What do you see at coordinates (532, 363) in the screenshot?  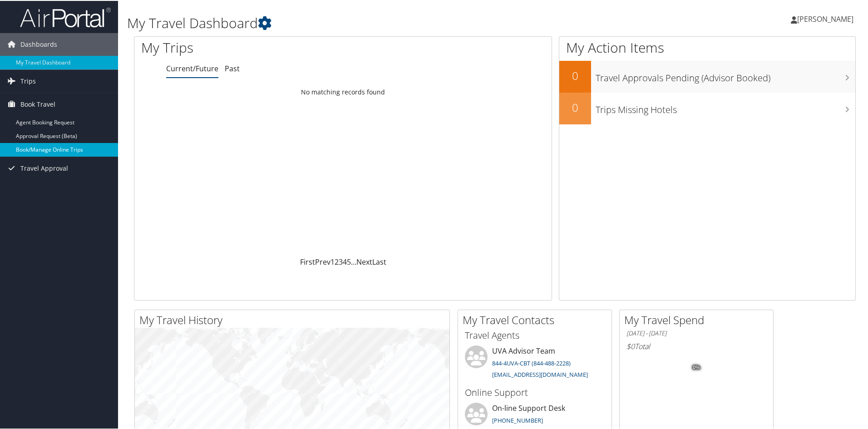 I see `a: 844-4UVA-CBT (844-488-2228)` at bounding box center [532, 363].